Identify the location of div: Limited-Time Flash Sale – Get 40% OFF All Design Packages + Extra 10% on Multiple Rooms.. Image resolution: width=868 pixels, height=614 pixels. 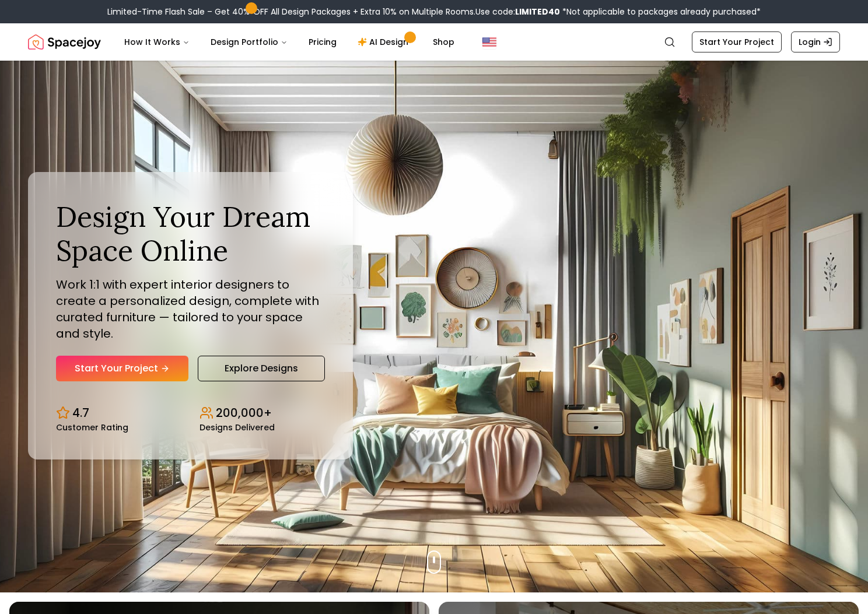
(434, 12).